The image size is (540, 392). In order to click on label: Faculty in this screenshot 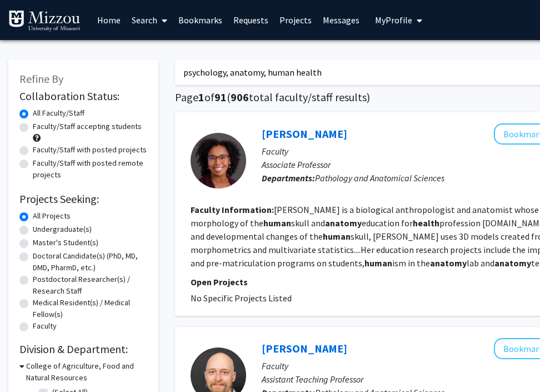, I will do `click(45, 326)`.